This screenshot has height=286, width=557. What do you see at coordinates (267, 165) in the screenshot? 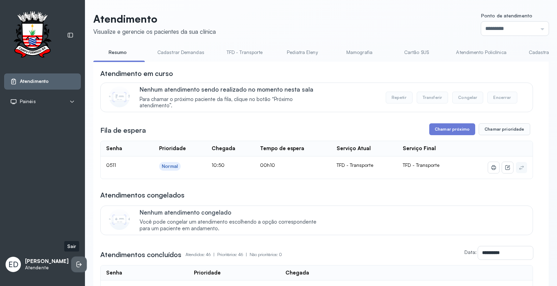
I see `span: 00h10` at bounding box center [267, 165].